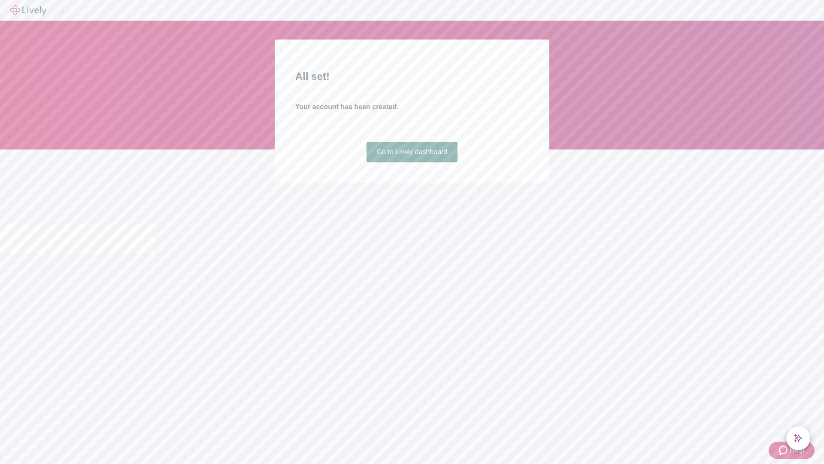 The image size is (824, 464). What do you see at coordinates (60, 12) in the screenshot?
I see `button: Log out` at bounding box center [60, 12].